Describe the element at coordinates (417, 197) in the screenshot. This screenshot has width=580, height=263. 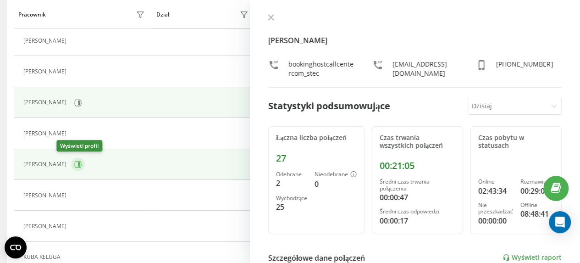
I see `div: 00:00:47` at that location.